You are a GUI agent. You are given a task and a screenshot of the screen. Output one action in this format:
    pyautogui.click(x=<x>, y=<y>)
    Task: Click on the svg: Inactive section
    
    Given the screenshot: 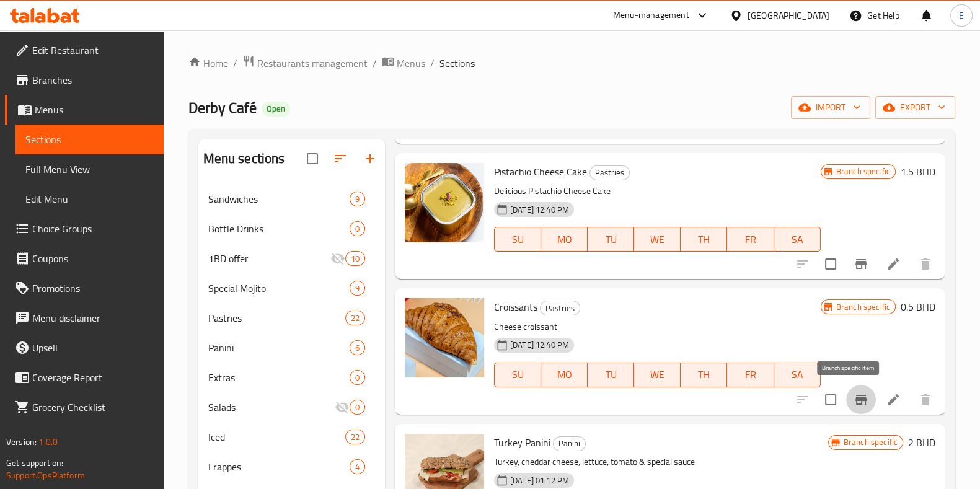 What is the action you would take?
    pyautogui.click(x=337, y=259)
    